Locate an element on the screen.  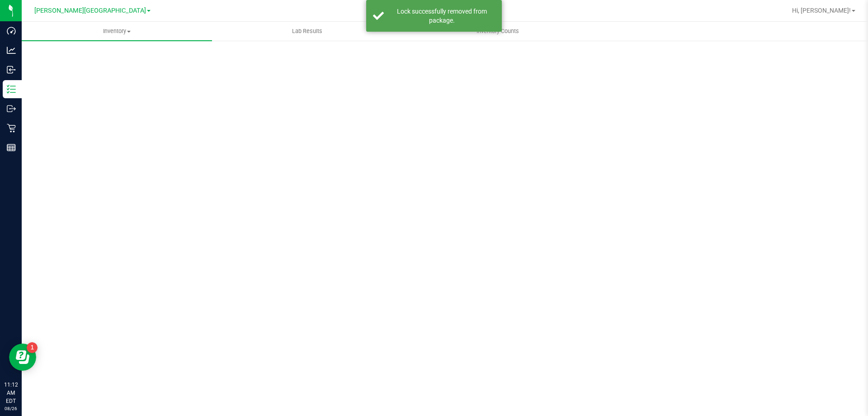
p: 11:12 AM EDT is located at coordinates (11, 393).